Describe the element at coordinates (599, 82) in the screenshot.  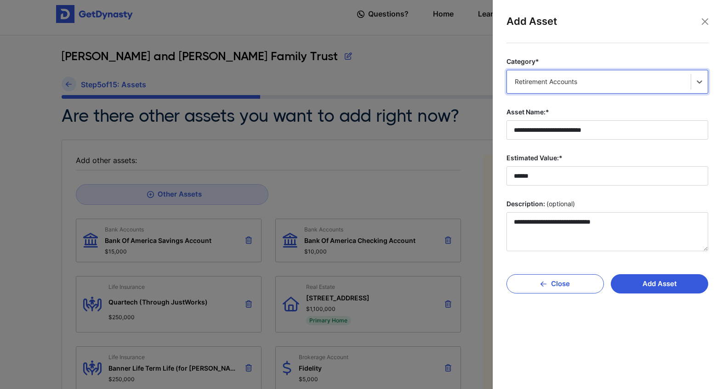
I see `div: Retirement Accounts` at that location.